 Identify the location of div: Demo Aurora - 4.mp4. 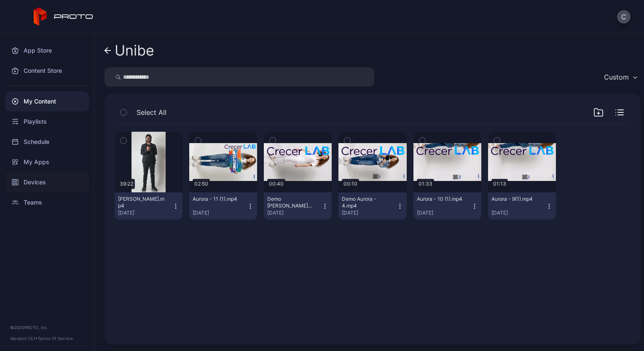
(364, 202).